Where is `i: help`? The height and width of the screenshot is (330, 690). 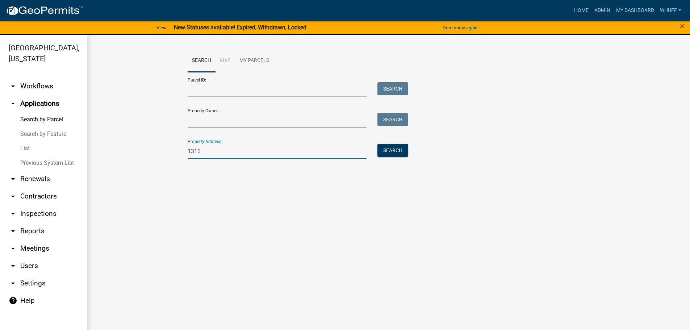
i: help is located at coordinates (13, 301).